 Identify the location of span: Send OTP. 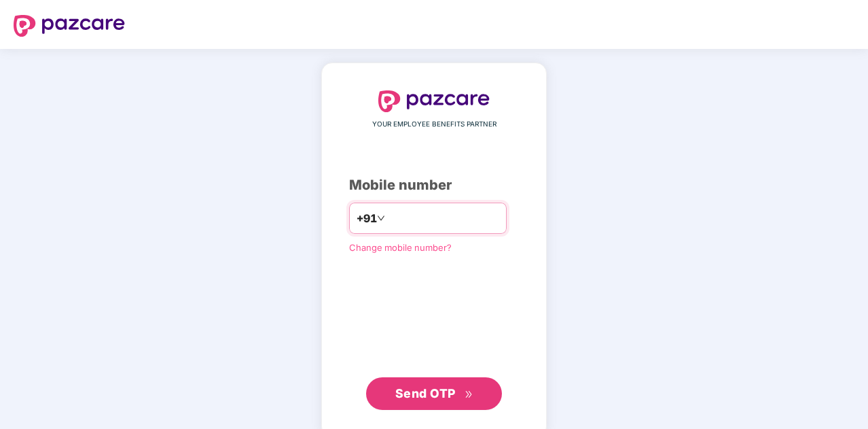
(425, 393).